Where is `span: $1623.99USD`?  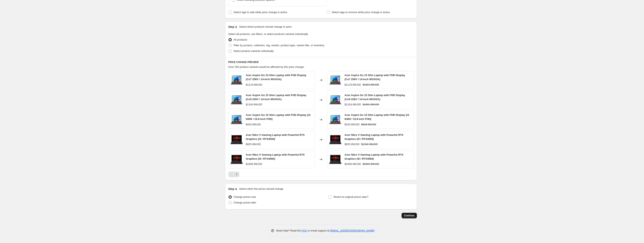
span: $1623.99USD is located at coordinates (371, 84).